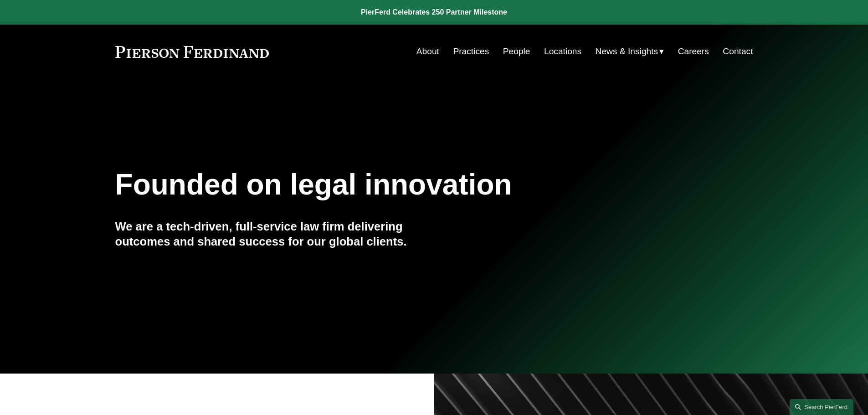 The width and height of the screenshot is (868, 415). Describe the element at coordinates (428, 51) in the screenshot. I see `a: About` at that location.